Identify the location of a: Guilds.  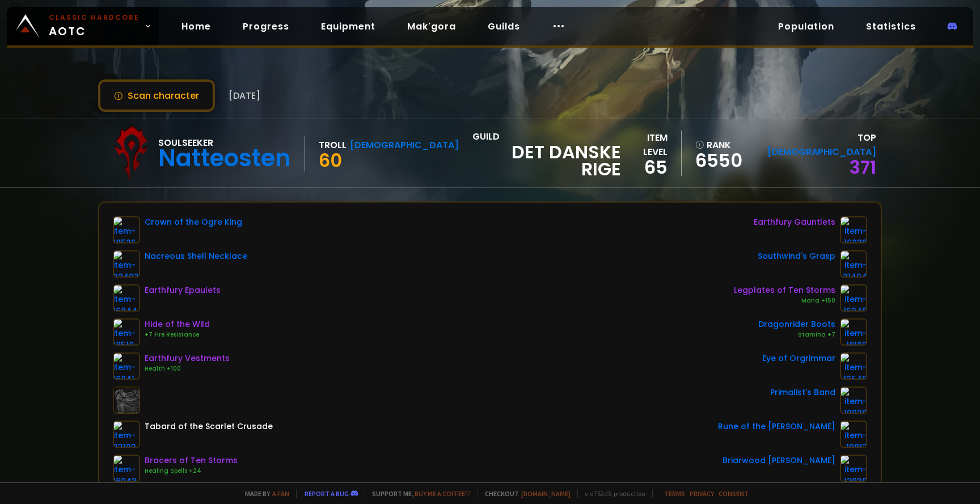
(504, 26).